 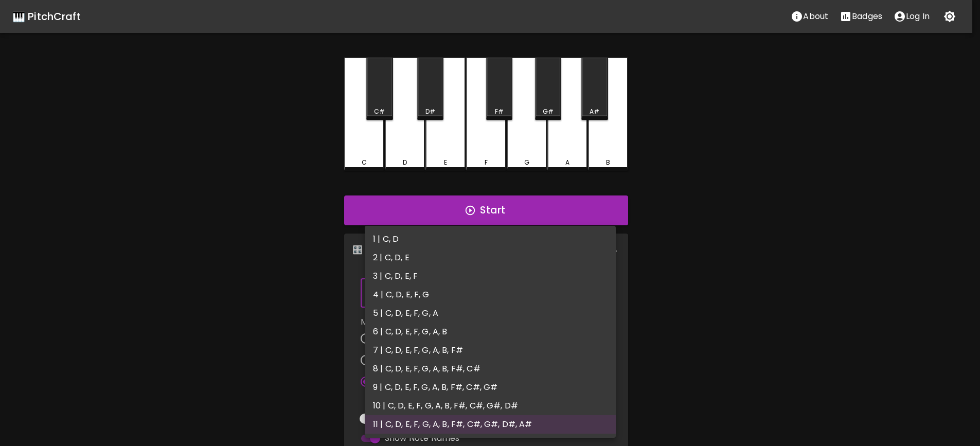 What do you see at coordinates (490, 313) in the screenshot?
I see `li: 5 | C, D, E, F, G, A` at bounding box center [490, 313].